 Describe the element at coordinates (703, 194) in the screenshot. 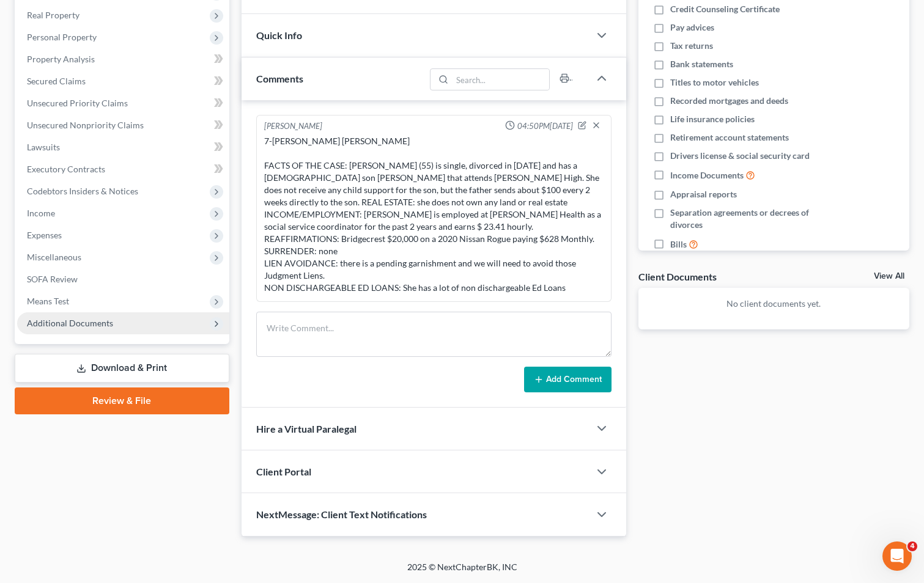

I see `span: Appraisal reports` at that location.